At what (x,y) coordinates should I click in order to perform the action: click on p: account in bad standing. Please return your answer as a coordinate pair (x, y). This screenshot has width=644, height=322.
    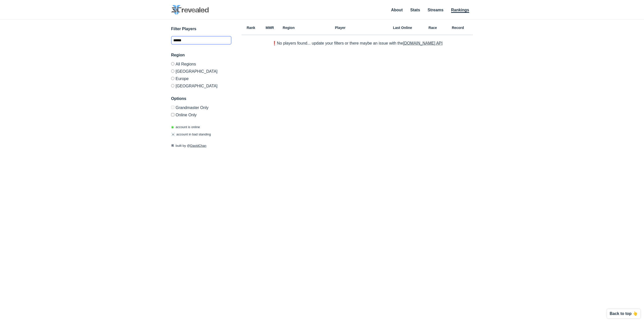
    Looking at the image, I should click on (191, 135).